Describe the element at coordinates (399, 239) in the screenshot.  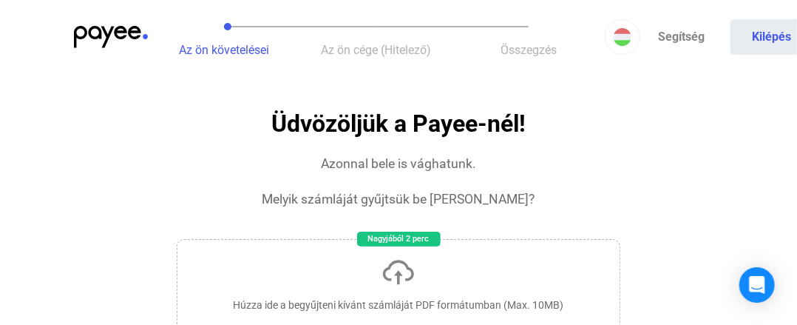
I see `div: Nagyjából 2 perc` at that location.